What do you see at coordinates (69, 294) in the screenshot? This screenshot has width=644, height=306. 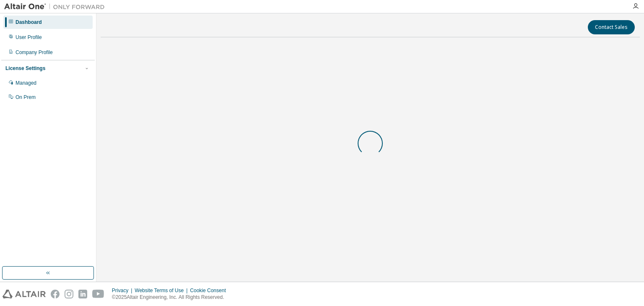 I see `img: instagram.svg` at bounding box center [69, 294].